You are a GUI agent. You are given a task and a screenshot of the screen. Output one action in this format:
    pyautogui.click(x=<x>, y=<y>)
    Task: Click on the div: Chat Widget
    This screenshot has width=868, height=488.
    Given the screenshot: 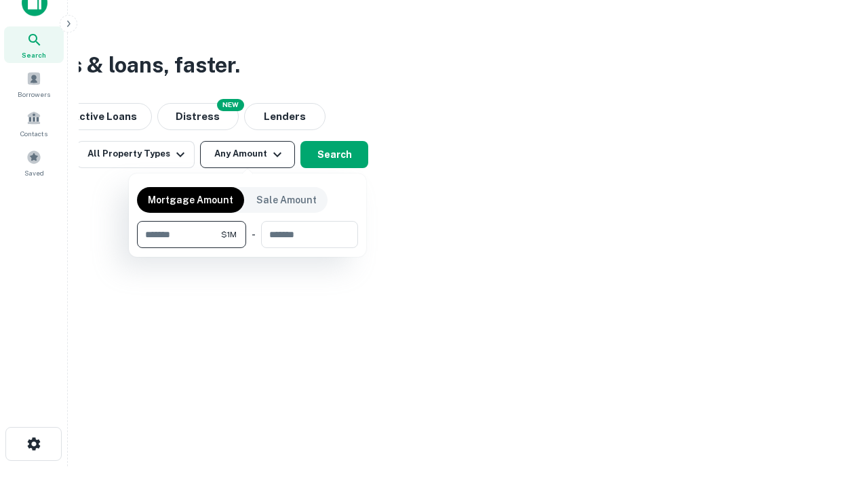 What is the action you would take?
    pyautogui.click(x=834, y=412)
    